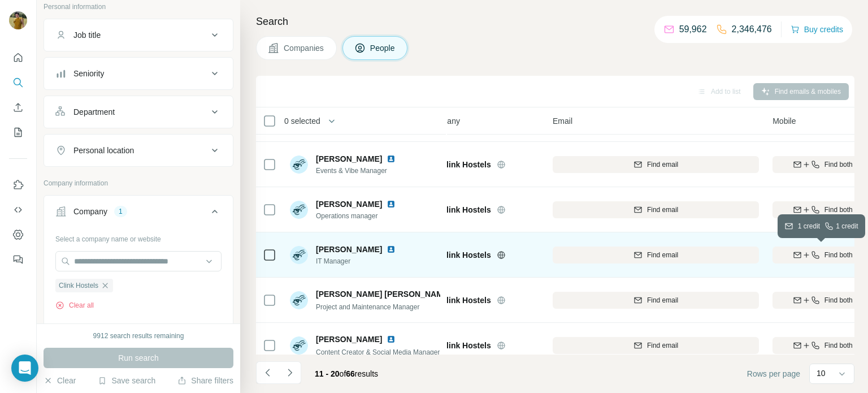  Describe the element at coordinates (89, 74) in the screenshot. I see `div: Seniority` at that location.